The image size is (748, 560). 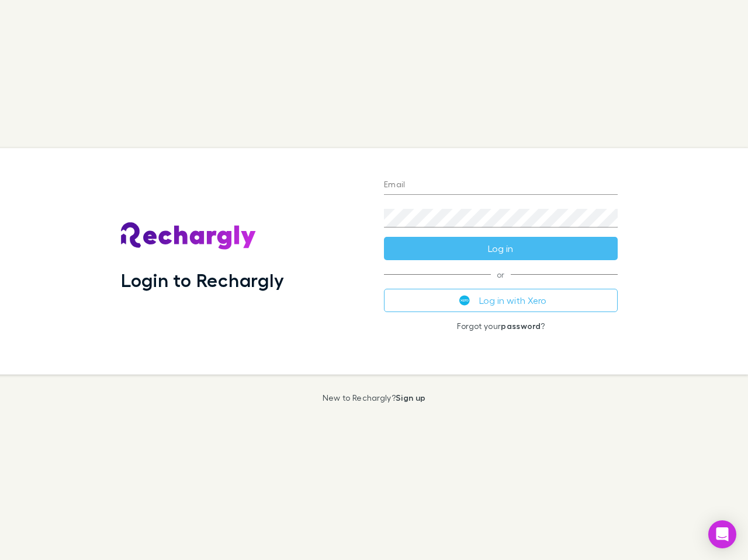 I want to click on h1: Login to Rechargly, so click(x=202, y=280).